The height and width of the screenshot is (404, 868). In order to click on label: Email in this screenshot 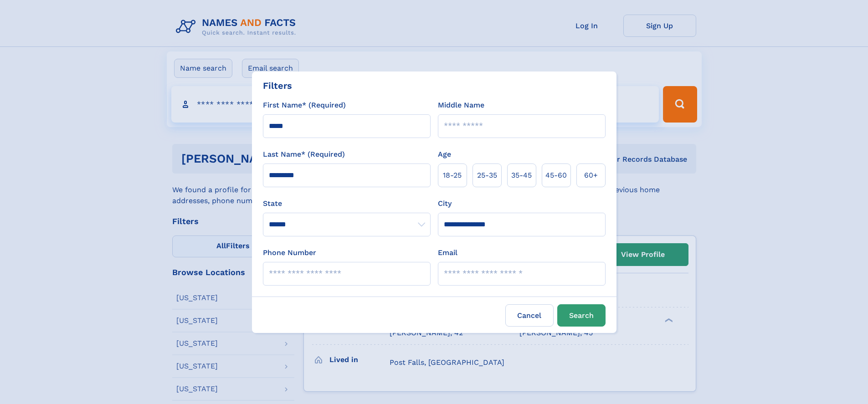, I will do `click(448, 253)`.